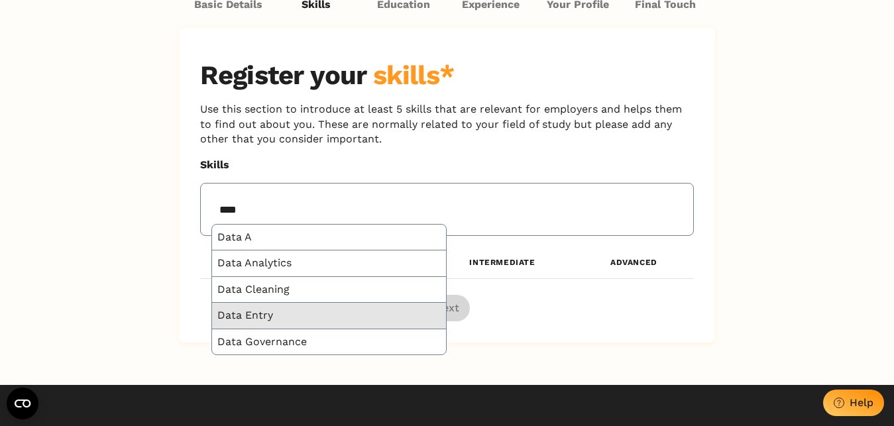 This screenshot has width=894, height=426. I want to click on button: Help, so click(854, 403).